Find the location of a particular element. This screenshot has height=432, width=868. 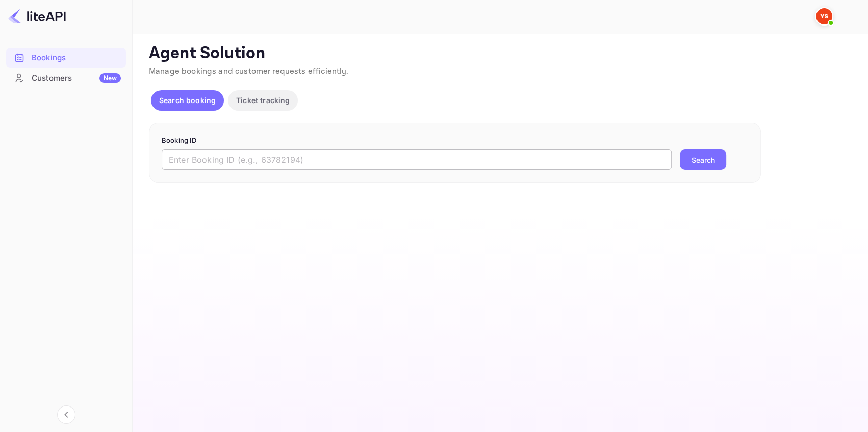

input: Enter Booking ID (e.g., 63782194) is located at coordinates (417, 160).